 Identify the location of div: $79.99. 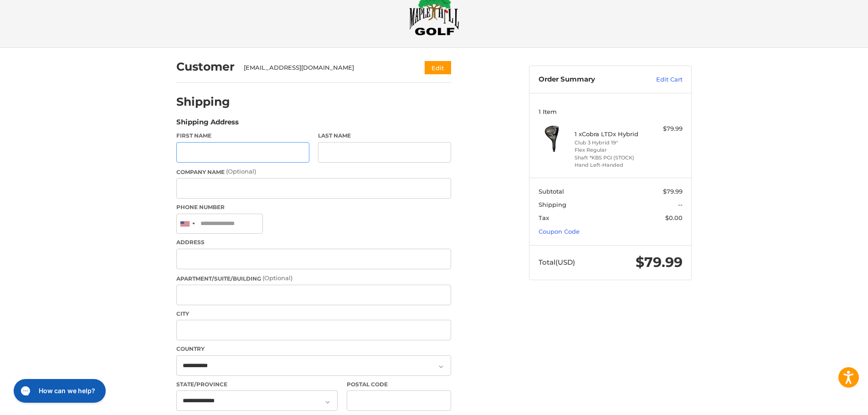
(664, 129).